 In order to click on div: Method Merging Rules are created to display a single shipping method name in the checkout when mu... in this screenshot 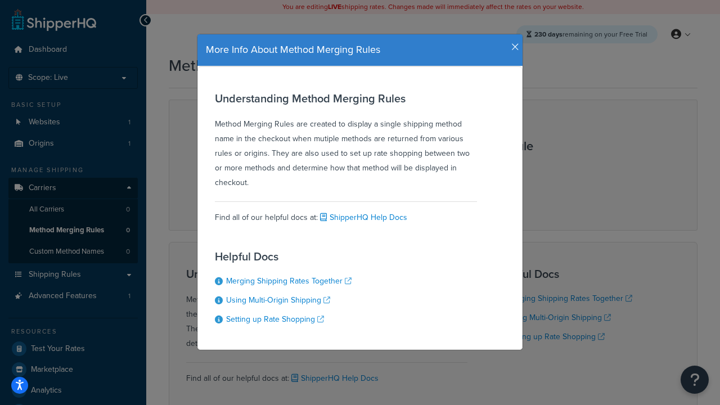, I will do `click(346, 141)`.